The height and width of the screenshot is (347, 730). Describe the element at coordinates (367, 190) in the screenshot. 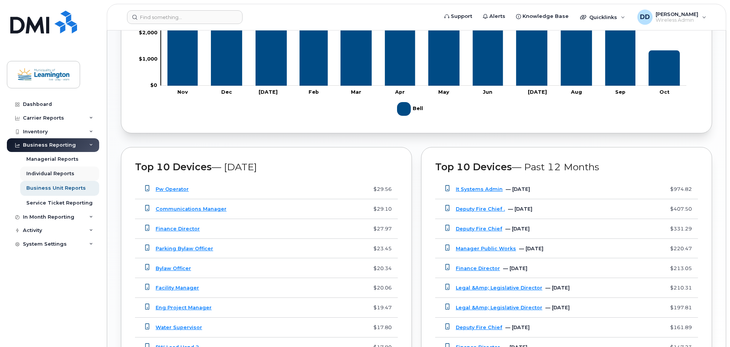

I see `td: $29.56` at that location.